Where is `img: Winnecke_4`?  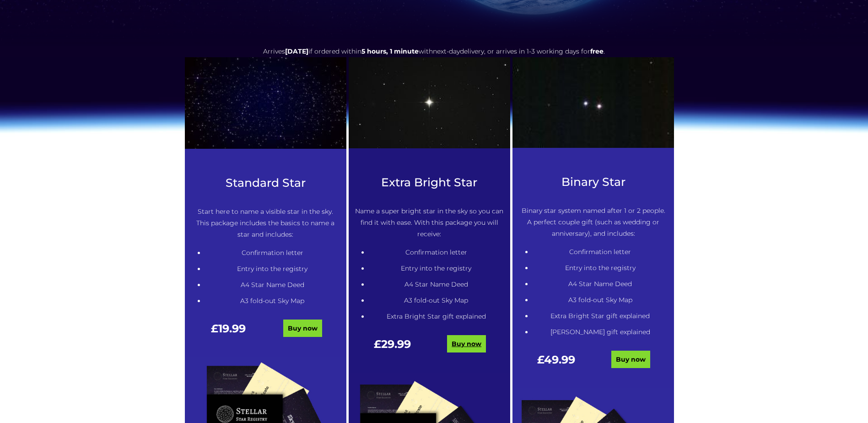 img: Winnecke_4 is located at coordinates (593, 103).